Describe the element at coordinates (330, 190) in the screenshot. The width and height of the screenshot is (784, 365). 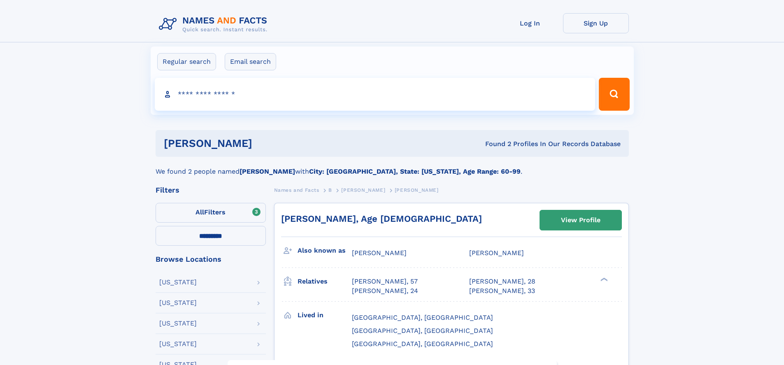
I see `a: B` at that location.